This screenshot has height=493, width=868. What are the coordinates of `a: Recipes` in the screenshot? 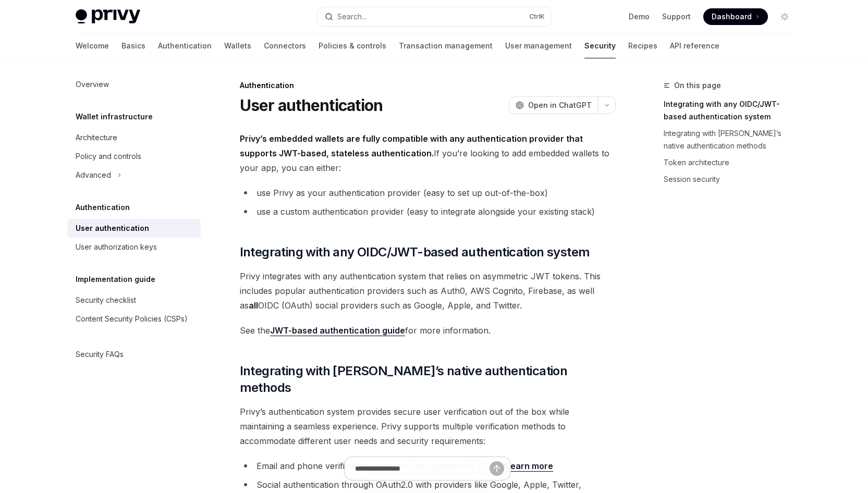 It's located at (643, 45).